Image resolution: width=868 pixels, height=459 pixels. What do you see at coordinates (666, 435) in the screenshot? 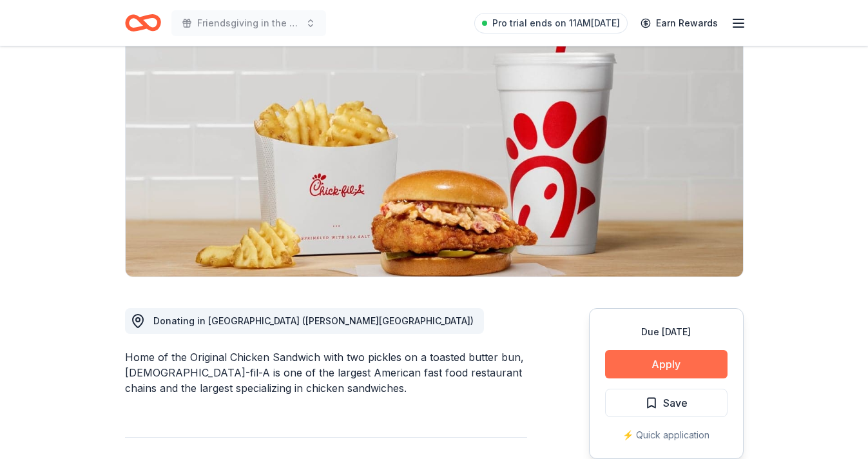
I see `div: ⚡️ Quick application` at bounding box center [666, 435].